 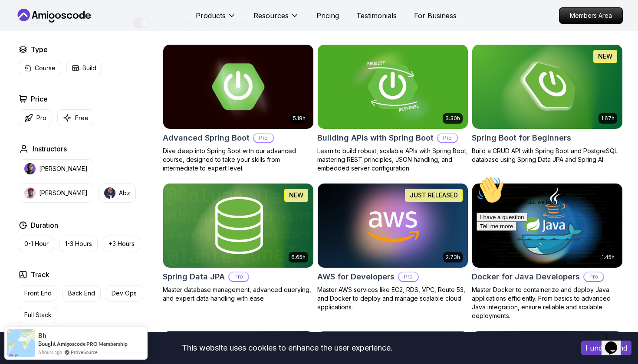 What do you see at coordinates (393, 108) in the screenshot?
I see `a: Building APIs with Spring Boot card3.30hBuilding APIs with Spring BootProLearn to build robust, s...` at bounding box center [393, 108].